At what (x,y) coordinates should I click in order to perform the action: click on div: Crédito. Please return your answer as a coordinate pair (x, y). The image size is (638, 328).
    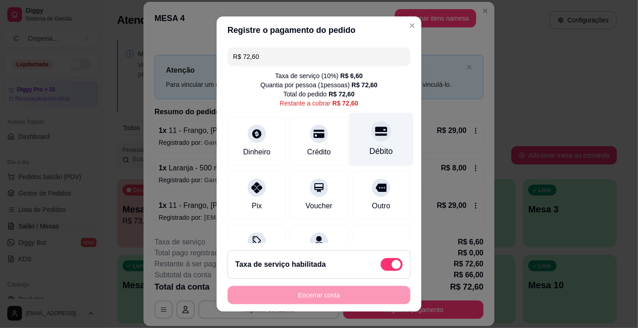
    Looking at the image, I should click on (319, 152).